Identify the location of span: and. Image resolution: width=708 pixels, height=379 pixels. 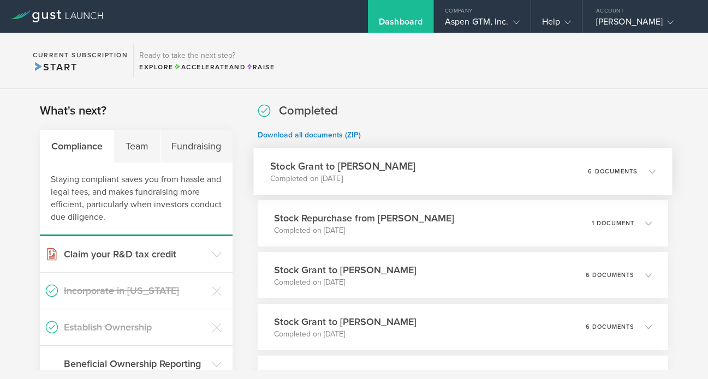
(210, 67).